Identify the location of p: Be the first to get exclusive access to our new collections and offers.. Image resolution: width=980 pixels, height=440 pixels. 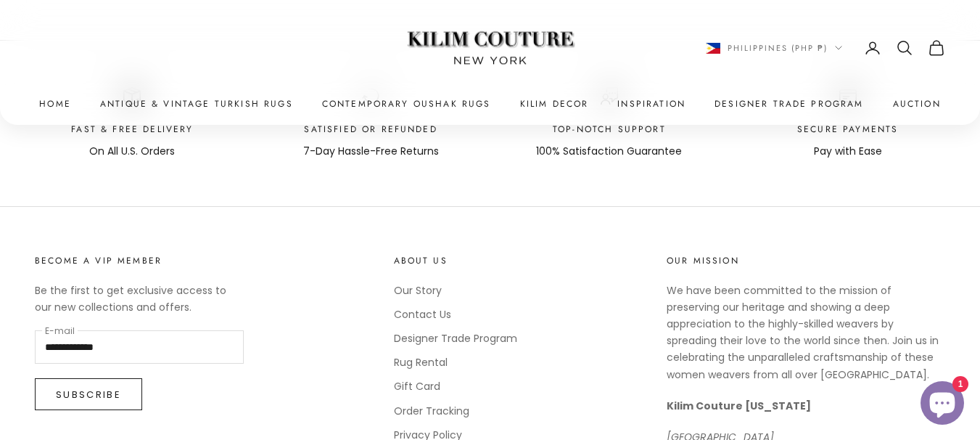
(139, 299).